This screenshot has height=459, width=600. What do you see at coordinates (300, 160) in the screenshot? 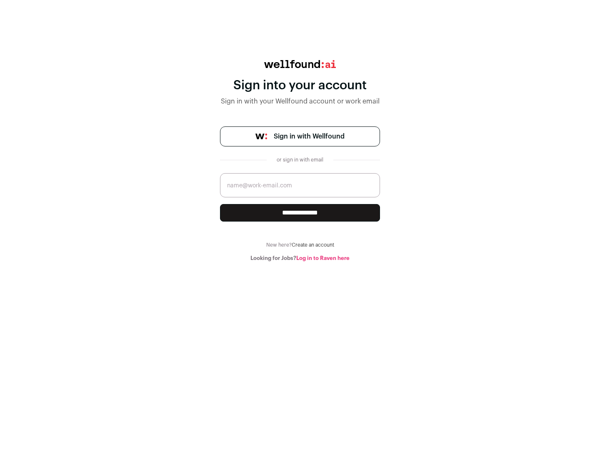
I see `div: or sign in with email` at bounding box center [300, 160].